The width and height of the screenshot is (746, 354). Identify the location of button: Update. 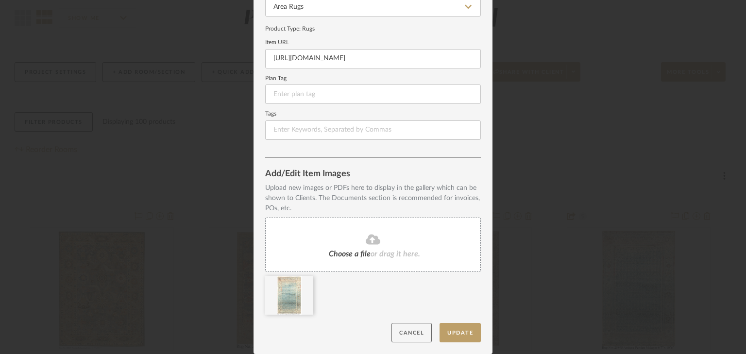
(460, 333).